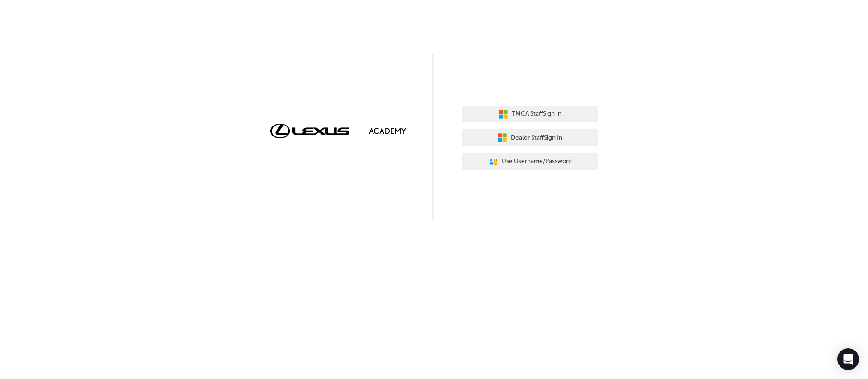 Image resolution: width=868 pixels, height=379 pixels. What do you see at coordinates (530, 162) in the screenshot?
I see `button: Use Username/Password` at bounding box center [530, 162].